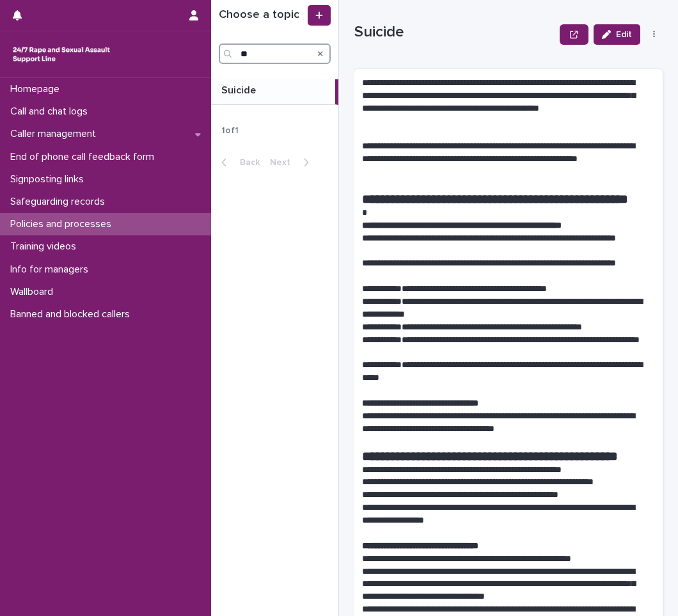  I want to click on p: Wallboard, so click(34, 292).